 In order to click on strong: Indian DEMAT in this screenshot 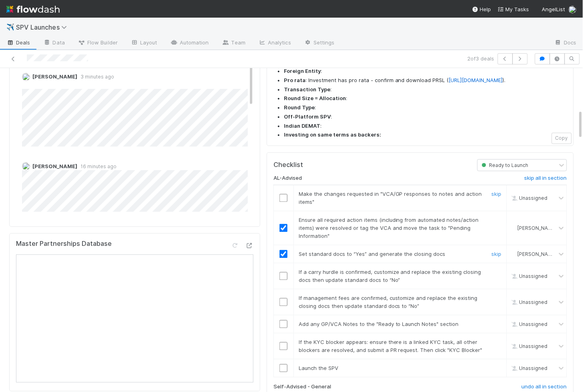, I will do `click(302, 126)`.